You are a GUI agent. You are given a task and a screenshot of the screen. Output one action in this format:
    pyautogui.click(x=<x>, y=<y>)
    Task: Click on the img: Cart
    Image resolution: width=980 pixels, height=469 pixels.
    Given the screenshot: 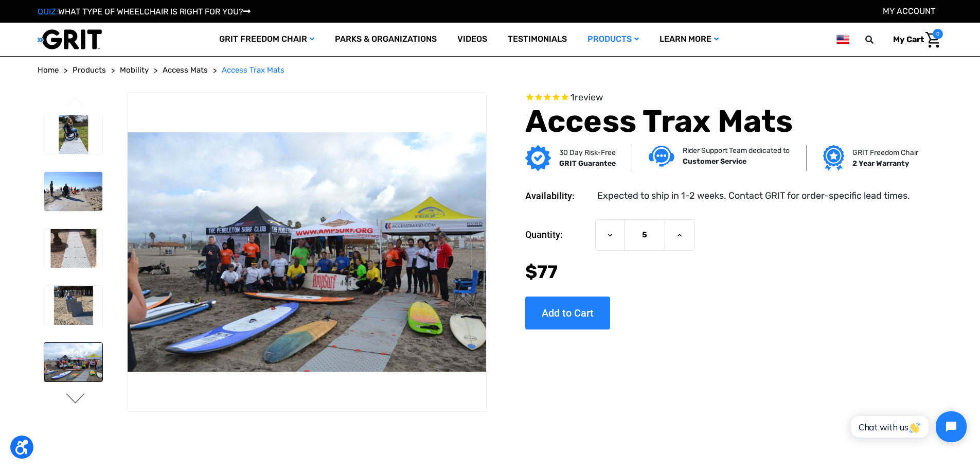 What is the action you would take?
    pyautogui.click(x=932, y=40)
    